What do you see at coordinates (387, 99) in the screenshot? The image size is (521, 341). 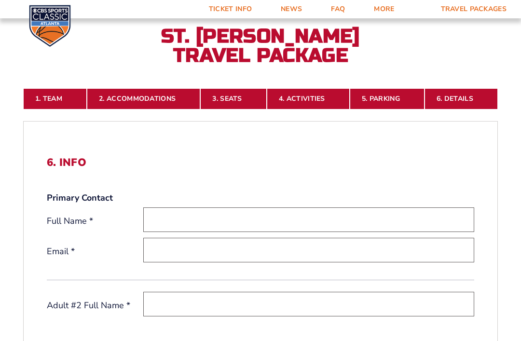 I see `a: 5. Parking` at bounding box center [387, 99].